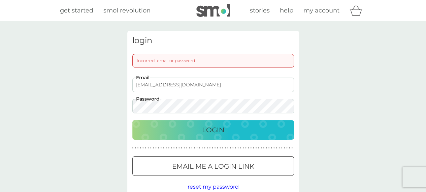 The height and width of the screenshot is (192, 426). What do you see at coordinates (213, 130) in the screenshot?
I see `p: Login` at bounding box center [213, 130].